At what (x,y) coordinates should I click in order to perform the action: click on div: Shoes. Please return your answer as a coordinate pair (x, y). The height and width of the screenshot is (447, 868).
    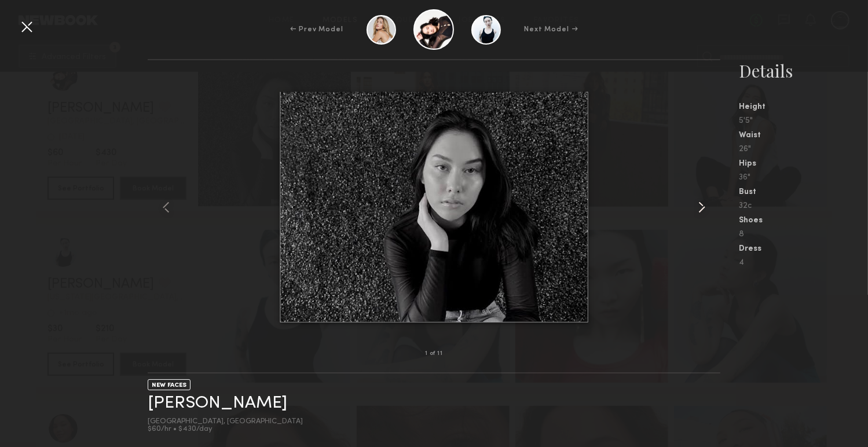
    Looking at the image, I should click on (803, 220).